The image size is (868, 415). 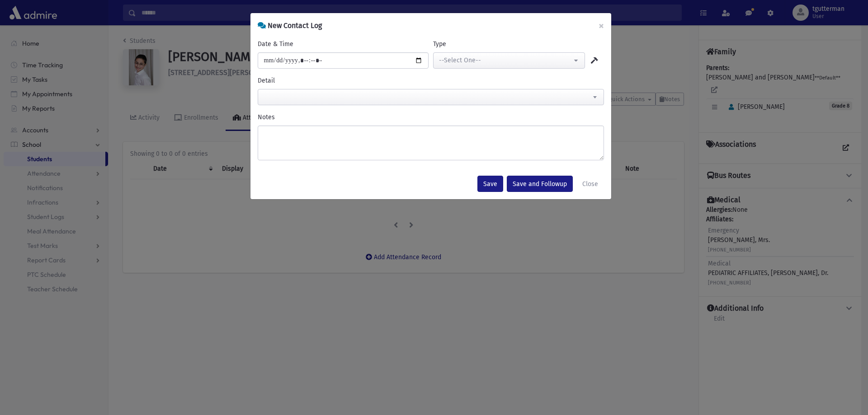 What do you see at coordinates (506, 60) in the screenshot?
I see `div: --Select One--` at bounding box center [506, 60].